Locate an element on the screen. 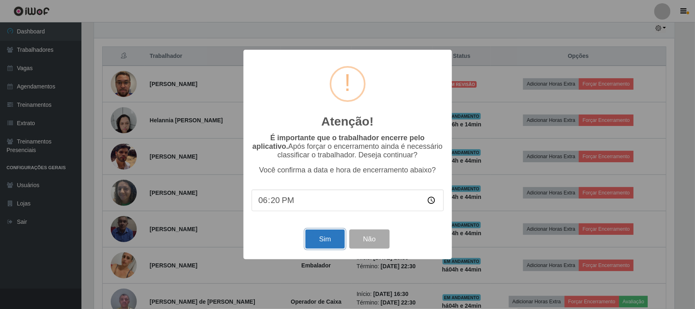 This screenshot has height=309, width=695. p: Você confirma a data e hora de encerramento abaixo? is located at coordinates (348, 170).